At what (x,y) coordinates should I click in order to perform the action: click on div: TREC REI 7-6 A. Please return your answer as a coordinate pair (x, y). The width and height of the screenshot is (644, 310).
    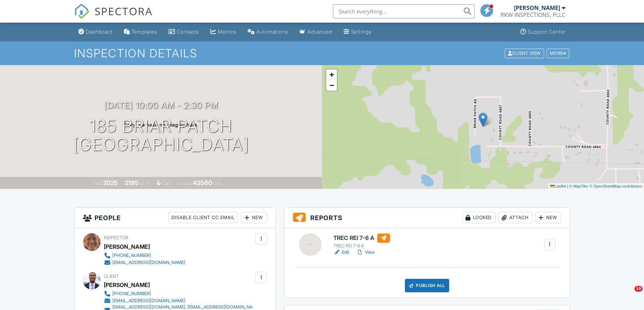
    Looking at the image, I should click on (361, 246).